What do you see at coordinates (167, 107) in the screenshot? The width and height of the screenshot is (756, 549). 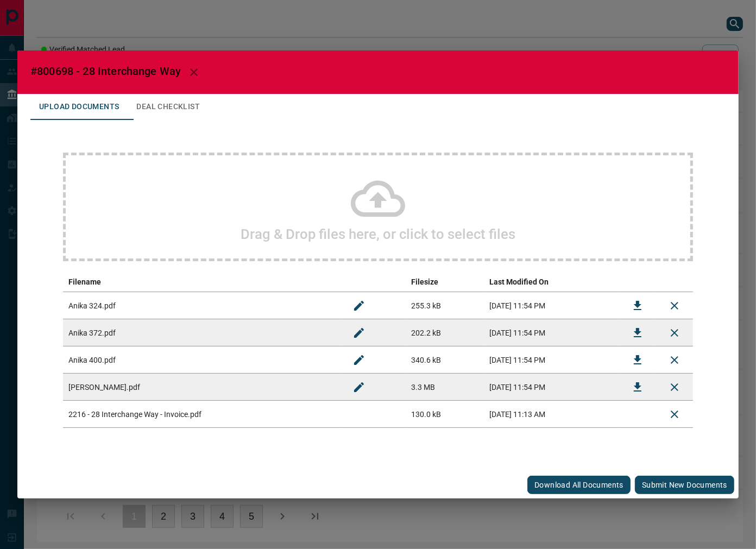 I see `button: Deal Checklist` at bounding box center [167, 107].